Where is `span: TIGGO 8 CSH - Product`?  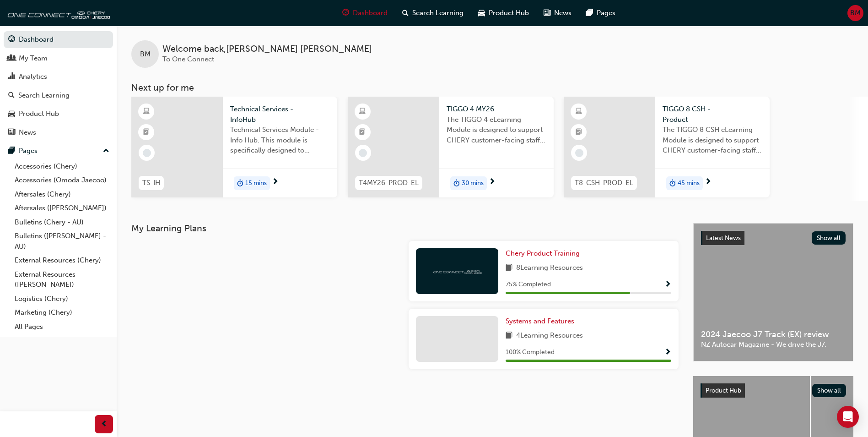
span: TIGGO 8 CSH - Product is located at coordinates (713, 114).